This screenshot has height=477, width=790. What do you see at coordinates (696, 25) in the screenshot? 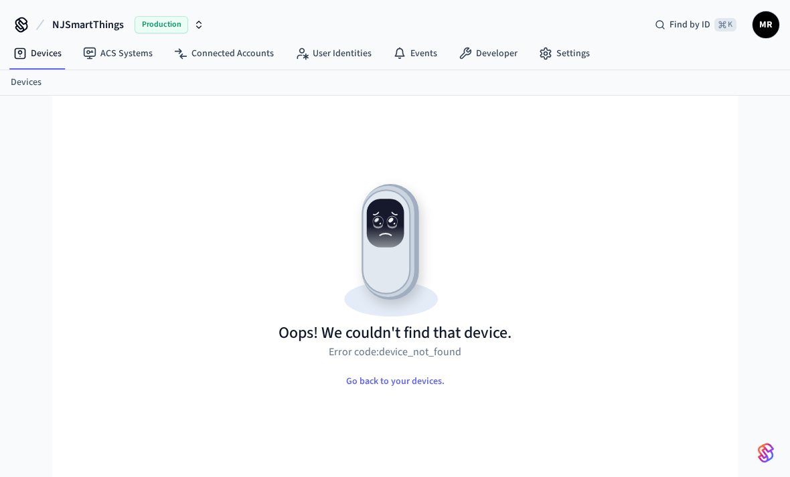
I see `div: Find by ID⌘ K` at bounding box center [696, 25].